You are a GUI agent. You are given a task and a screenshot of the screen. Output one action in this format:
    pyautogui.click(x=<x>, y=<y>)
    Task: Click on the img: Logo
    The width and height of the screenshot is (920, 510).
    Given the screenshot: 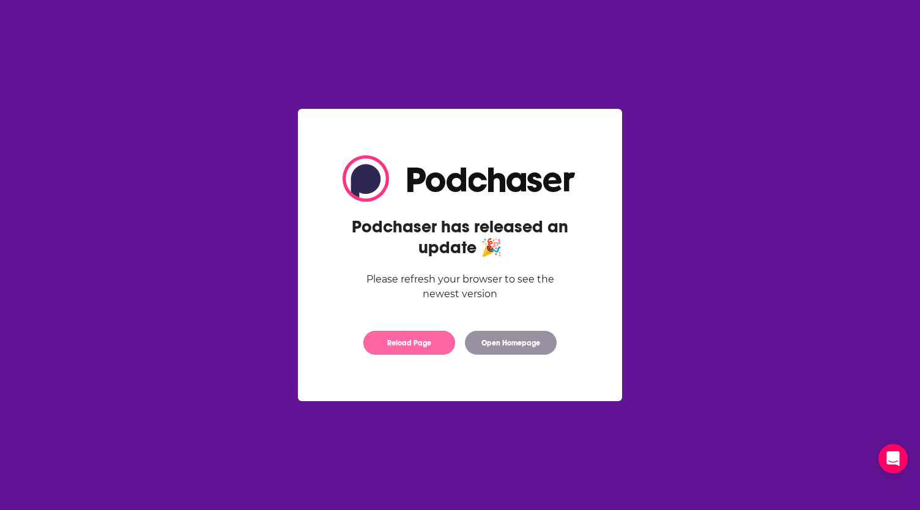 What is the action you would take?
    pyautogui.click(x=460, y=179)
    